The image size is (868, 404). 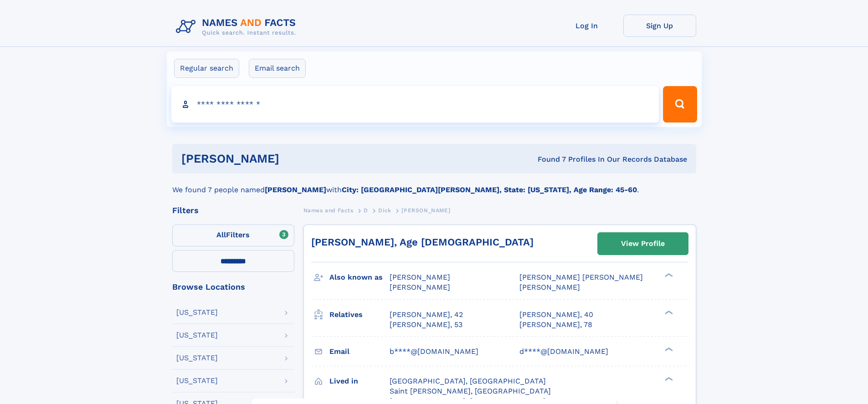 I want to click on a: Names and Facts, so click(x=328, y=210).